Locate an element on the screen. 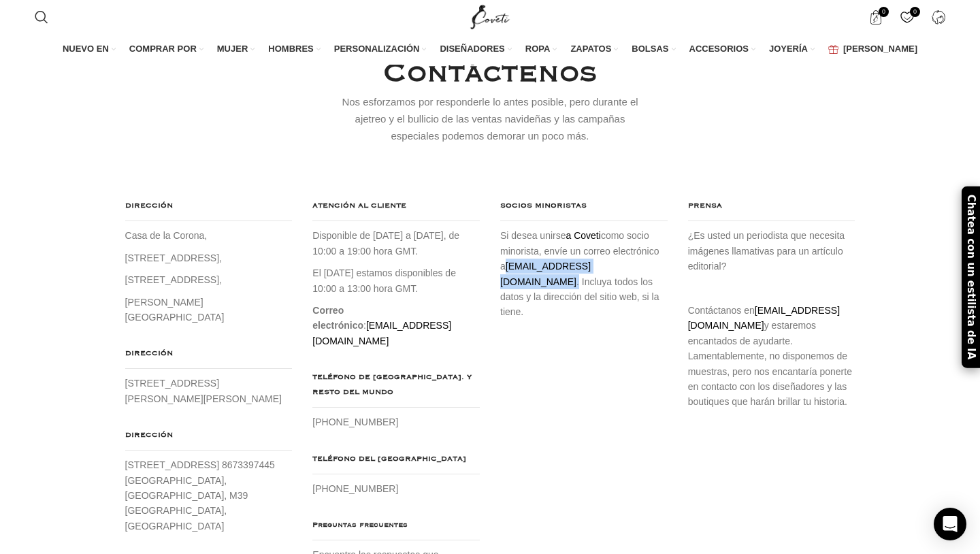 This screenshot has width=980, height=554. font: Nos esforzamos por responderle lo antes posible, pero durante el ajetreo y el bullicio de las ven... is located at coordinates (489, 119).